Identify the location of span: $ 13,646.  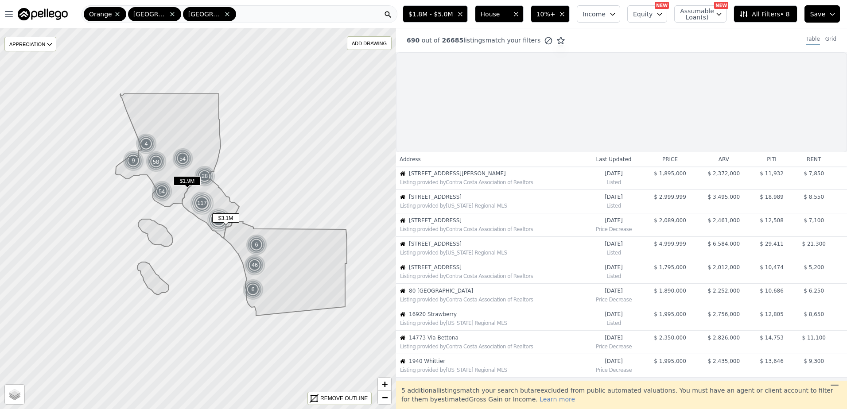
(771, 361).